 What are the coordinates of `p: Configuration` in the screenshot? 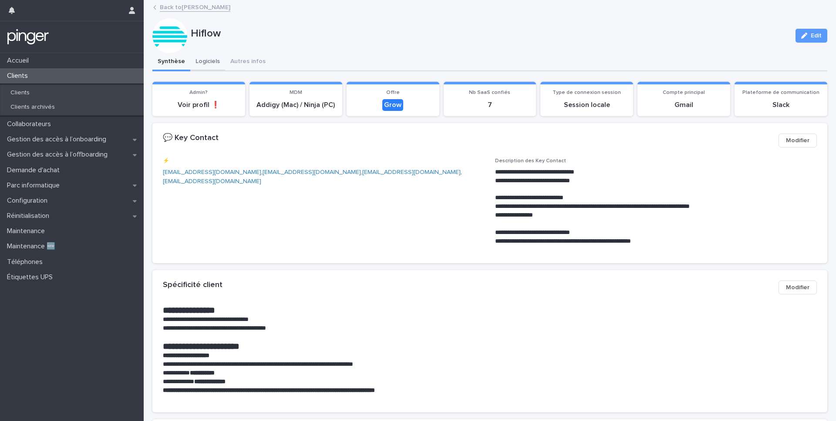 It's located at (29, 201).